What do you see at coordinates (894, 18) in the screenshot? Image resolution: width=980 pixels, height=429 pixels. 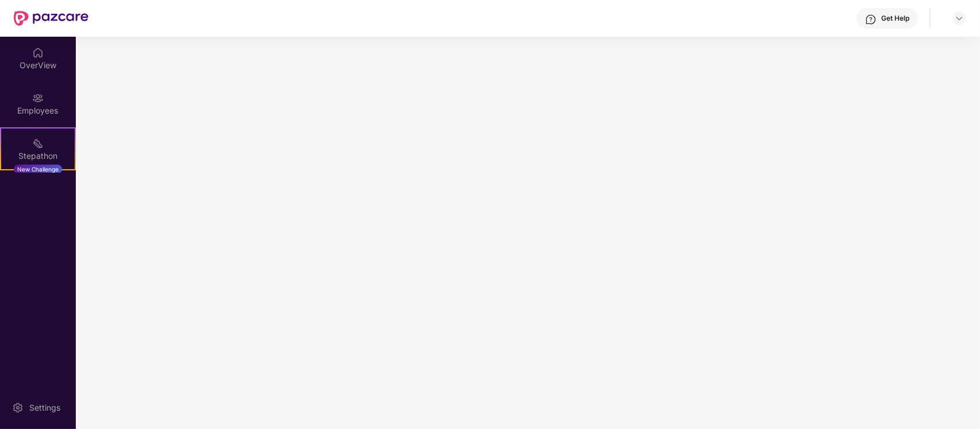 I see `div: Get Help` at bounding box center [894, 18].